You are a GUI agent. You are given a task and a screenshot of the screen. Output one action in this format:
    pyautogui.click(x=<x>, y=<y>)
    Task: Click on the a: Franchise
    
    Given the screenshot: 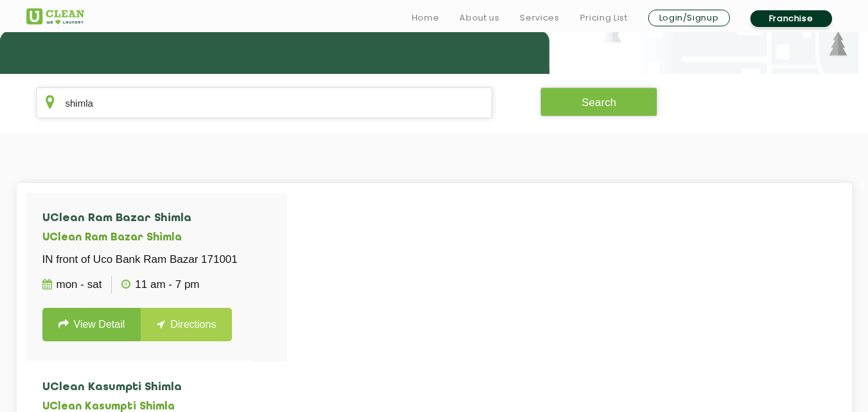 What is the action you would take?
    pyautogui.click(x=791, y=18)
    